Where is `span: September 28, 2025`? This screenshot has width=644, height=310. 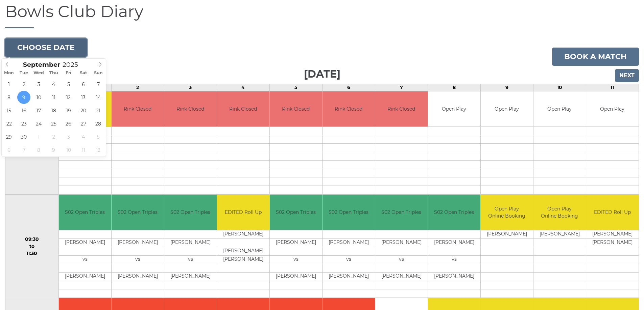
span: September 28, 2025 is located at coordinates (98, 123).